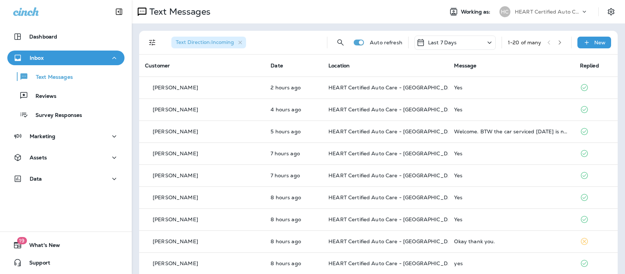 The width and height of the screenshot is (625, 274). I want to click on button: 19What's New, so click(66, 245).